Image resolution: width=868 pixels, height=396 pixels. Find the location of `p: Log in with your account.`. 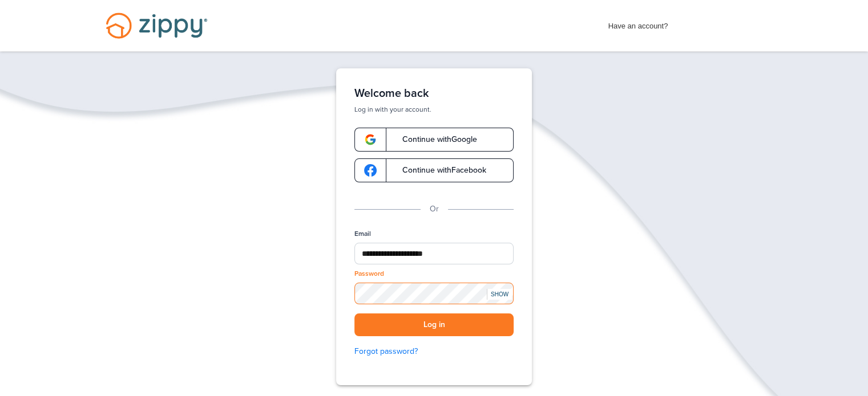

p: Log in with your account. is located at coordinates (434, 110).